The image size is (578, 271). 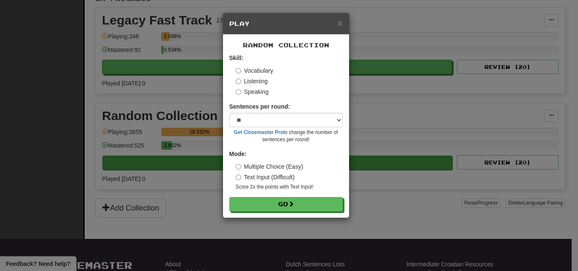 What do you see at coordinates (252, 81) in the screenshot?
I see `label: Listening` at bounding box center [252, 81].